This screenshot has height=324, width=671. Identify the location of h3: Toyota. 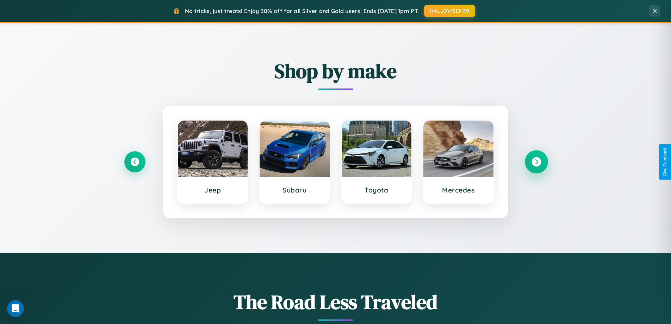
(376, 190).